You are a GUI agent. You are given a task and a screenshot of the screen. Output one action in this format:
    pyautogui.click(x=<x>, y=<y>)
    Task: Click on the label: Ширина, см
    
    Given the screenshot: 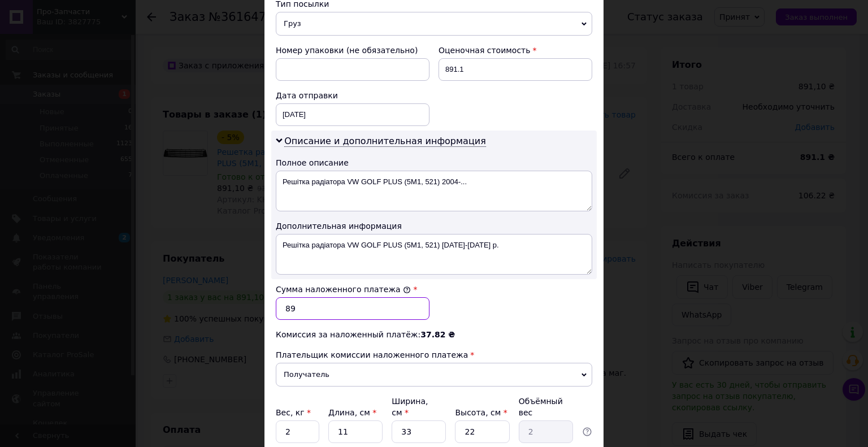 What is the action you would take?
    pyautogui.click(x=410, y=406)
    